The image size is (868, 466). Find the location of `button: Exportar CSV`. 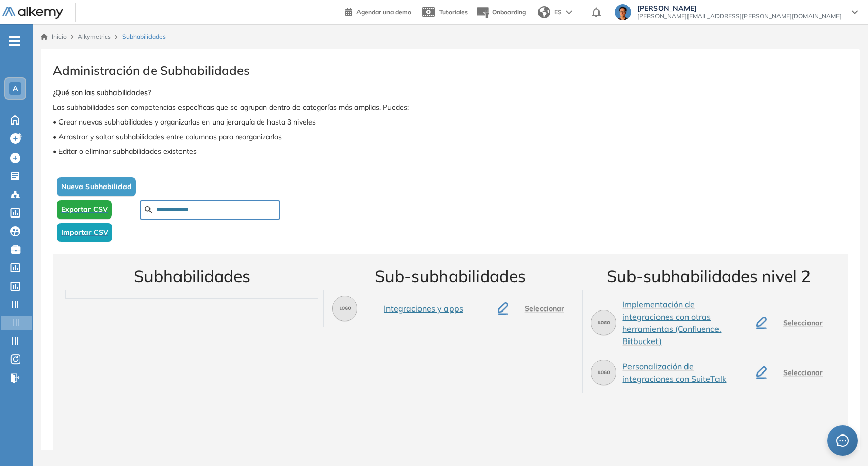

button: Exportar CSV is located at coordinates (84, 209).